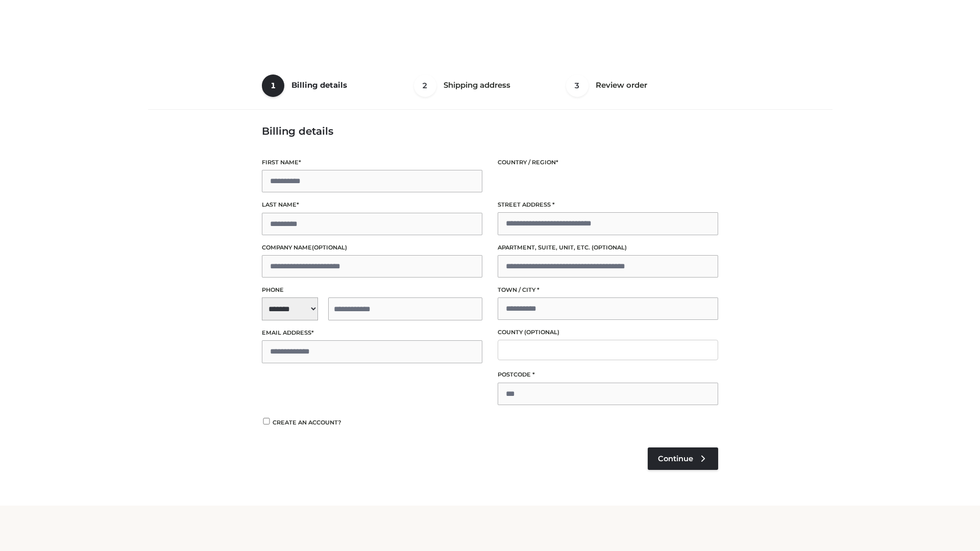 The height and width of the screenshot is (551, 980). What do you see at coordinates (306, 423) in the screenshot?
I see `span: Create an account?` at bounding box center [306, 423].